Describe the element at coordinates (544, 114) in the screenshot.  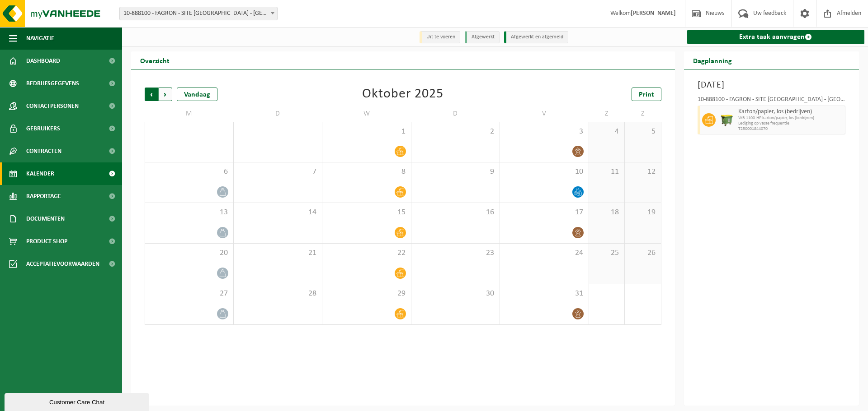
I see `td: V` at that location.